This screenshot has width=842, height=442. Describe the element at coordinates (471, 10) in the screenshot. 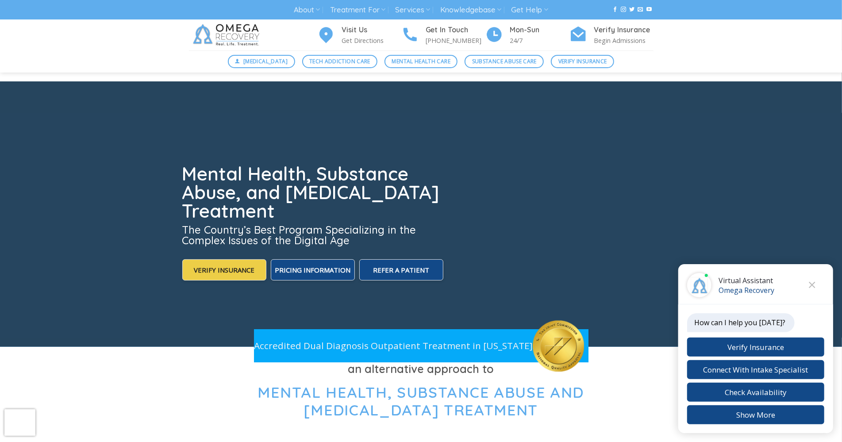

I see `a: Knowledgebase` at that location.